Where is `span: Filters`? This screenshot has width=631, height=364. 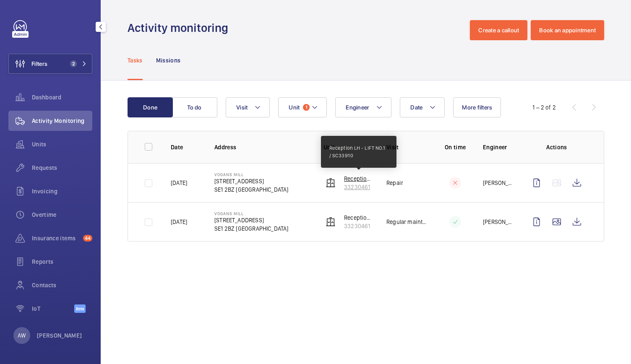
span: Filters is located at coordinates (40, 63).